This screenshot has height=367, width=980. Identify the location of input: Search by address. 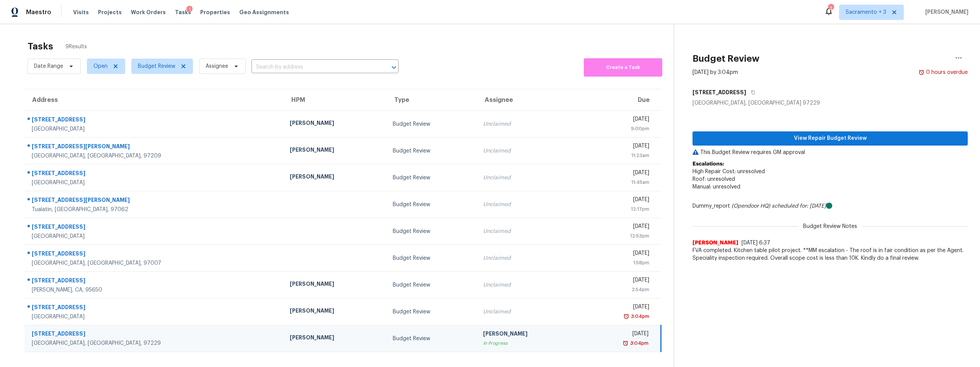
(314, 67).